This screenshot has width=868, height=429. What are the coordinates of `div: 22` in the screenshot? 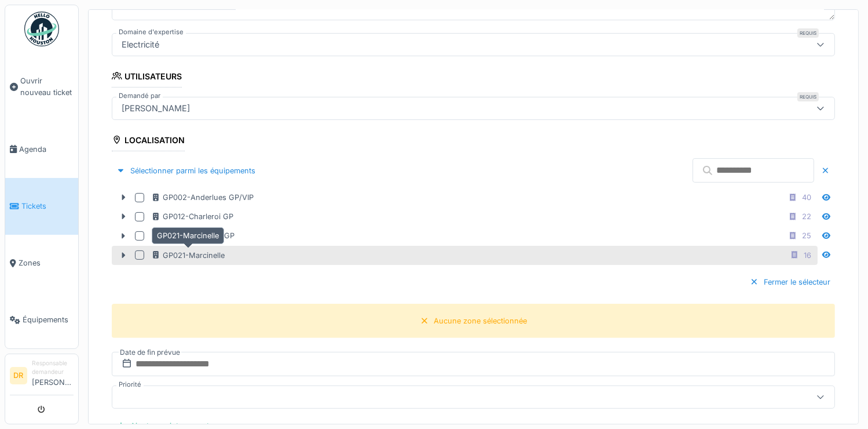 It's located at (807, 216).